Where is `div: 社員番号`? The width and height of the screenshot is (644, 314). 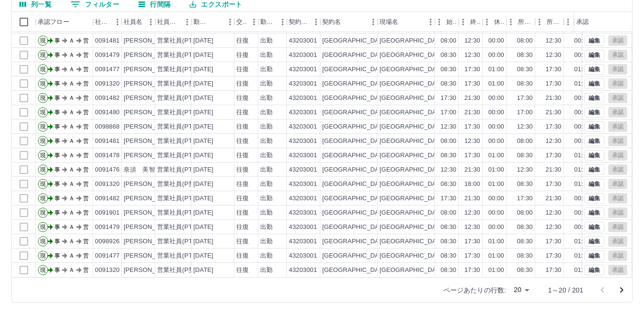
div: 社員番号 is located at coordinates (103, 22).